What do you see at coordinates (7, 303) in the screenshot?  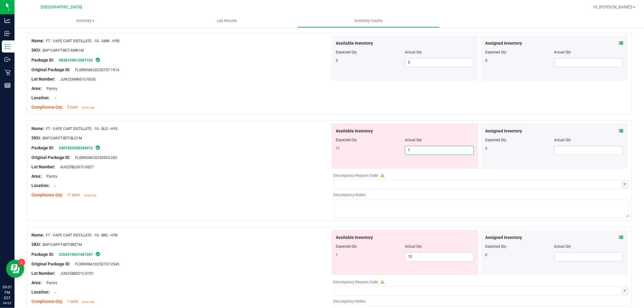 I see `p: 09/22` at bounding box center [7, 303].